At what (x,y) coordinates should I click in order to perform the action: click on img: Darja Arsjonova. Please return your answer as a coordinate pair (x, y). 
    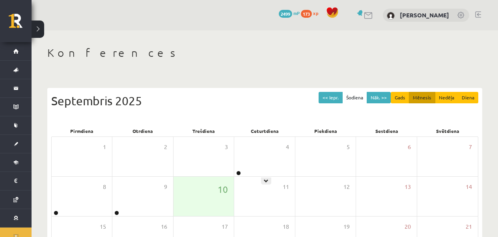
    Looking at the image, I should click on (391, 16).